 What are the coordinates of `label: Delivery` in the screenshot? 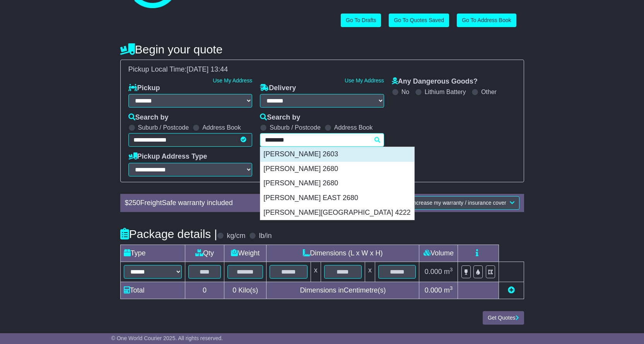 It's located at (277, 88).